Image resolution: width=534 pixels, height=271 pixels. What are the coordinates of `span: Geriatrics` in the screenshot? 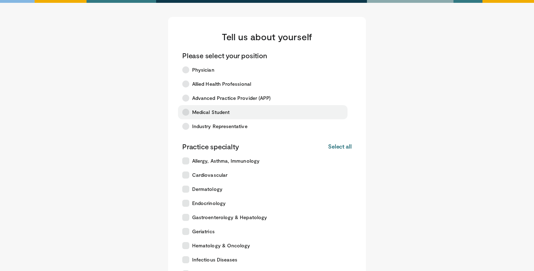 It's located at (203, 232).